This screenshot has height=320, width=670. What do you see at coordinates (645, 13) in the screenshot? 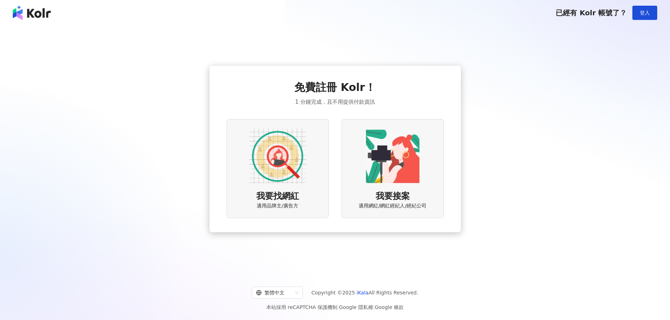
I see `button: 登入` at bounding box center [645, 13].